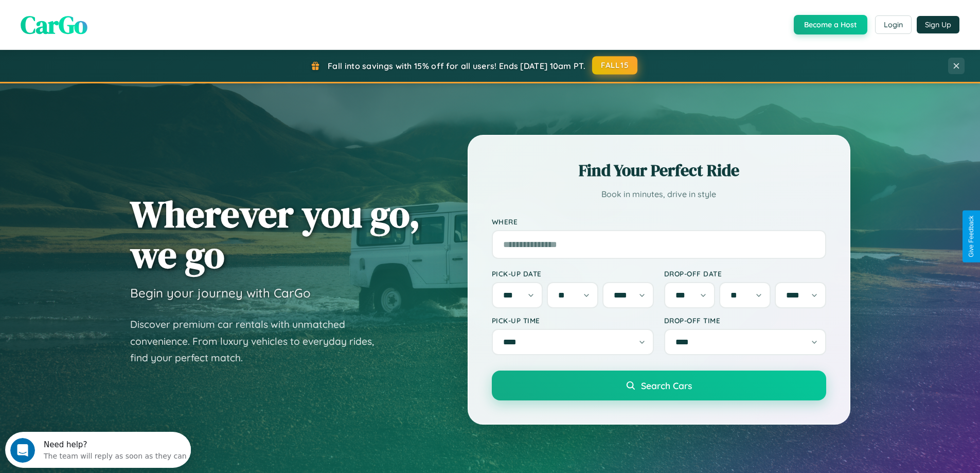 This screenshot has width=980, height=473. I want to click on span: CarGo, so click(54, 25).